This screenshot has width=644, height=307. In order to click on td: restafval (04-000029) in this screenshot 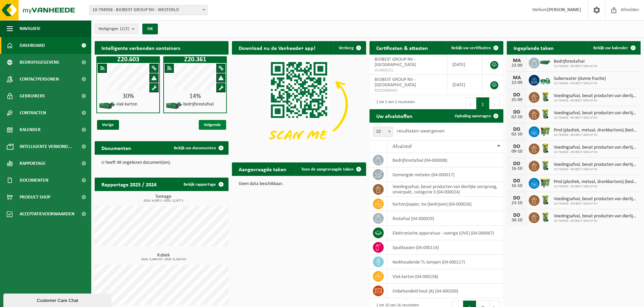, I will do `click(445, 219)`.